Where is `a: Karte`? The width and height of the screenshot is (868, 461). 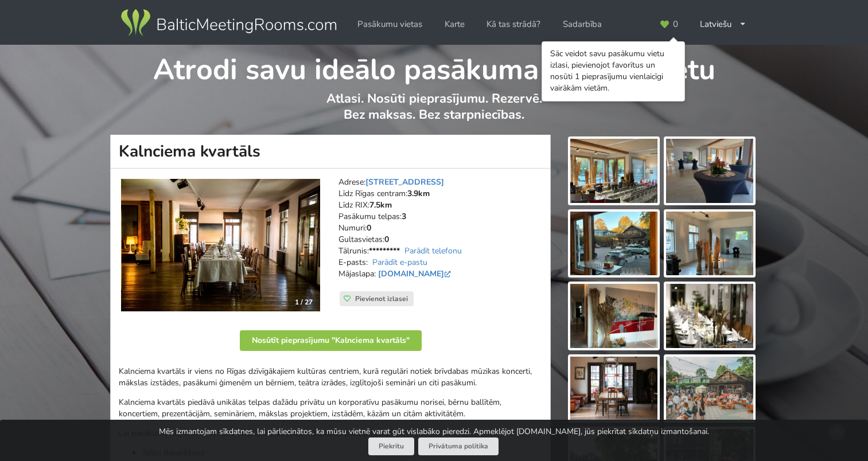 a: Karte is located at coordinates (454, 24).